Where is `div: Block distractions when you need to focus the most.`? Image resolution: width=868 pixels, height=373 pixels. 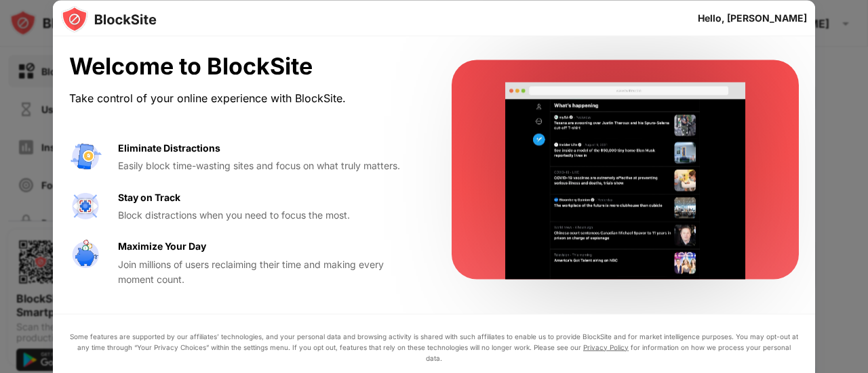 div: Block distractions when you need to focus the most. is located at coordinates (268, 215).